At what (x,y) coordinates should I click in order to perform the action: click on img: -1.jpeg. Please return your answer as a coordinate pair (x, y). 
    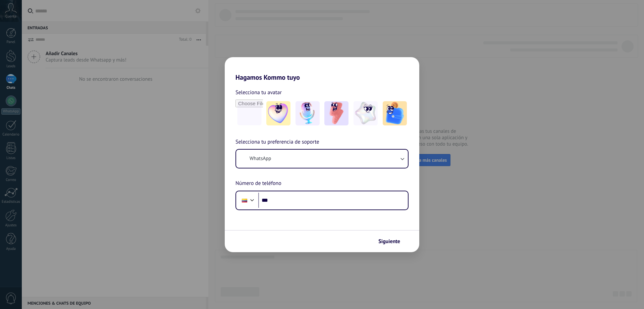
    Looking at the image, I should click on (278, 113).